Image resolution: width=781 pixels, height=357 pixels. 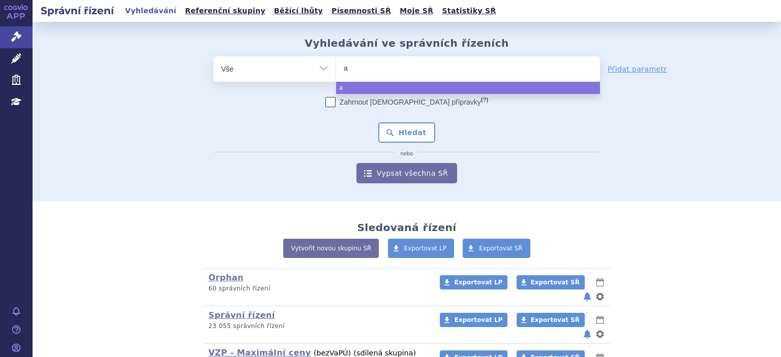 I want to click on span: (sdílená skupina), so click(x=384, y=353).